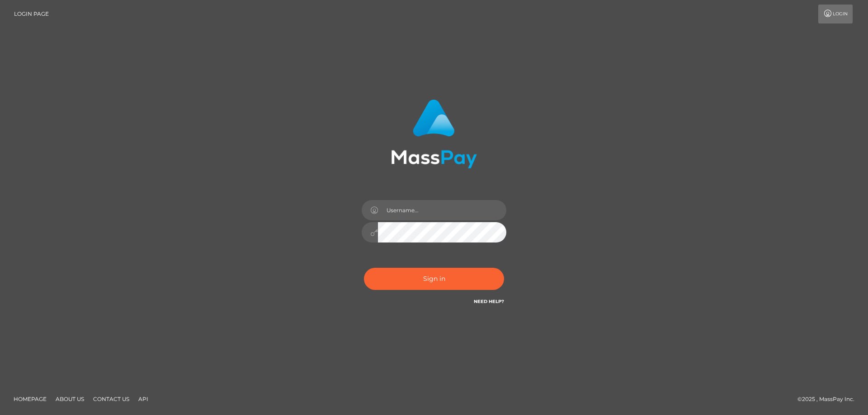 This screenshot has width=868, height=415. What do you see at coordinates (488, 301) in the screenshot?
I see `a: Need Help?` at bounding box center [488, 301].